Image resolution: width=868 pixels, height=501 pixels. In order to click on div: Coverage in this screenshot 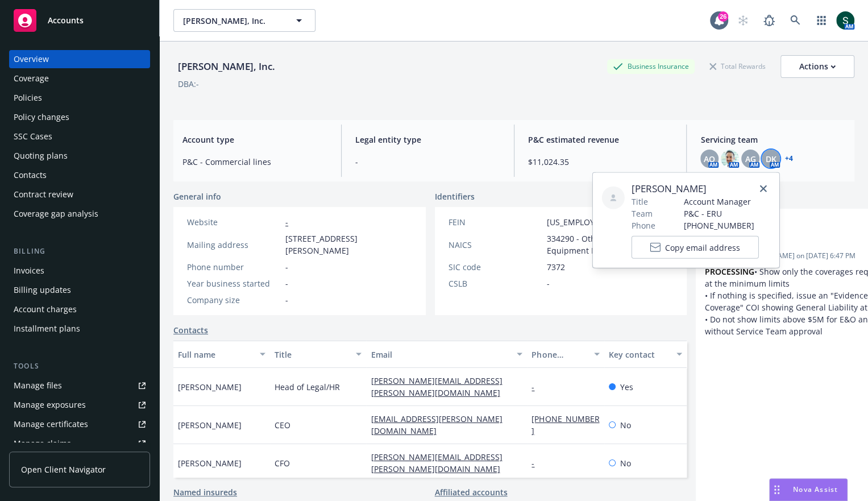, I will do `click(31, 79)`.